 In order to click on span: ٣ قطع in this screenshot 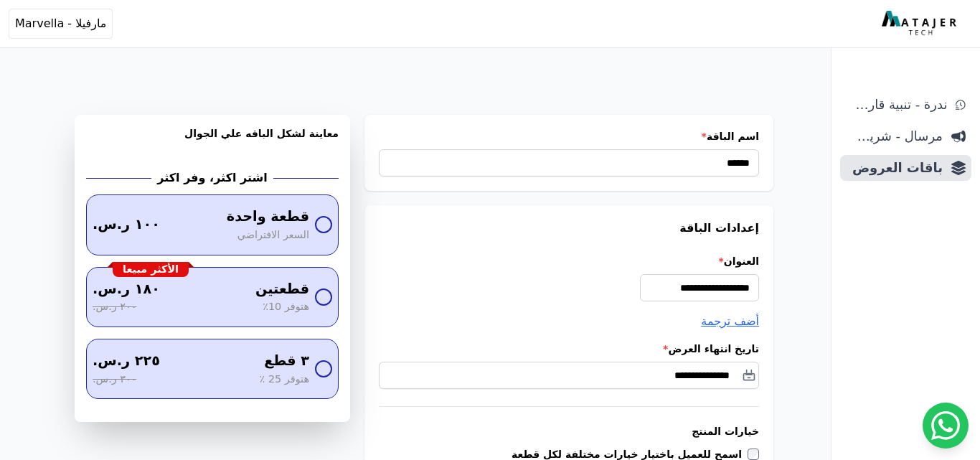, I will do `click(286, 361)`.